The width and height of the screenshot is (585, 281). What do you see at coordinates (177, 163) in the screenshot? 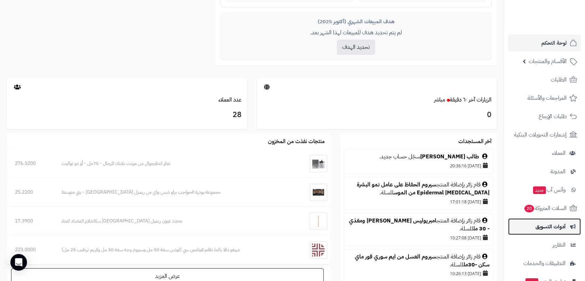
I see `div: عطر اندفيجوال من مونت بلانك للرجال - 75مل - أو دو تواليت` at bounding box center [177, 163].